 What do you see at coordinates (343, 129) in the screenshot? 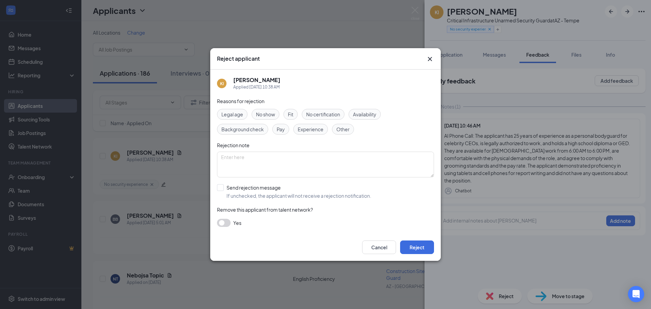
I see `span: Other` at bounding box center [343, 129].